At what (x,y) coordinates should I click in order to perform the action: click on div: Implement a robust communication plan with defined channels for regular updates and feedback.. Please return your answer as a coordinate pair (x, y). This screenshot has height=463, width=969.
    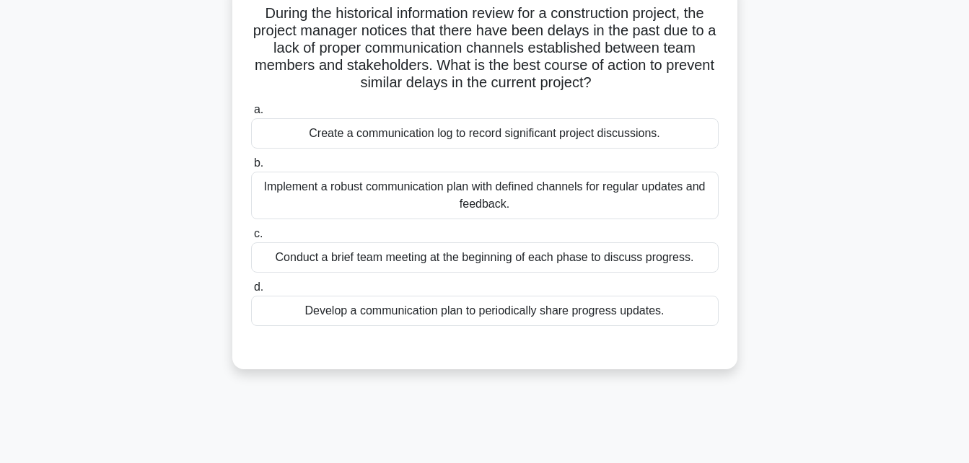
    Looking at the image, I should click on (485, 196).